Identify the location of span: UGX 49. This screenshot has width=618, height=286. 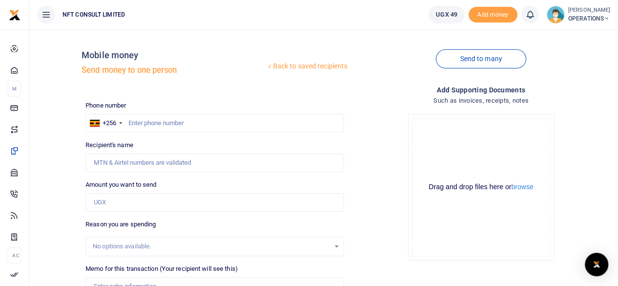
(446, 15).